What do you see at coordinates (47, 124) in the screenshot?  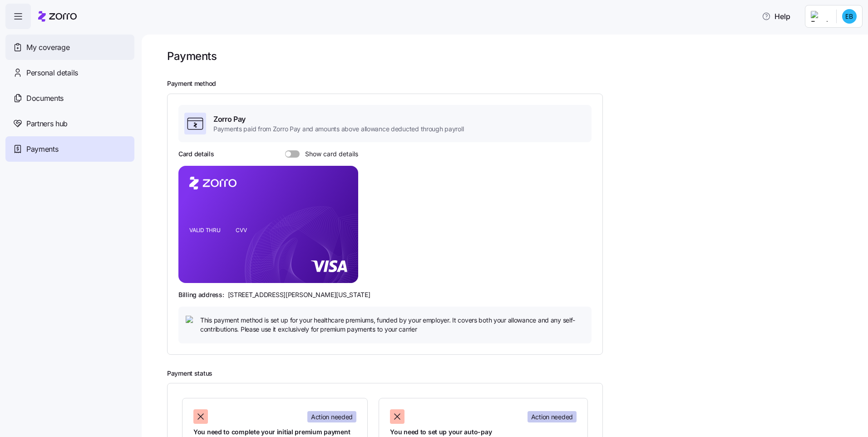 I see `span: Partners hub` at bounding box center [47, 124].